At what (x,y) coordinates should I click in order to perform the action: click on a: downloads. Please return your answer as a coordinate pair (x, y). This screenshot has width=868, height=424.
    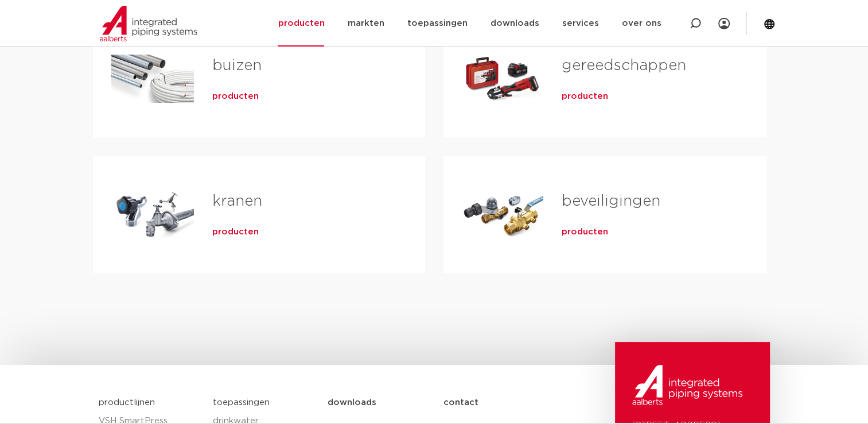
    Looking at the image, I should click on (385, 403).